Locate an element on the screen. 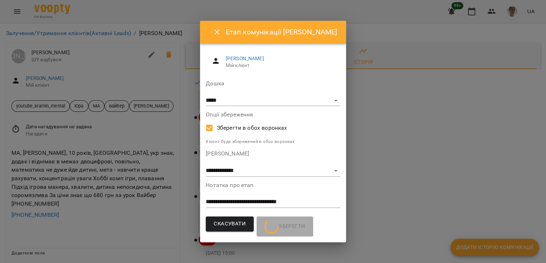  span: Скасувати is located at coordinates (230, 224).